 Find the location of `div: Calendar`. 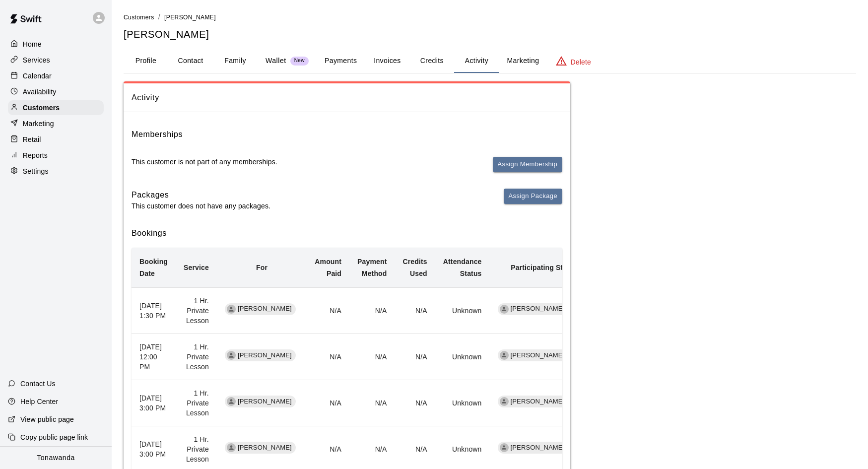

div: Calendar is located at coordinates (56, 76).